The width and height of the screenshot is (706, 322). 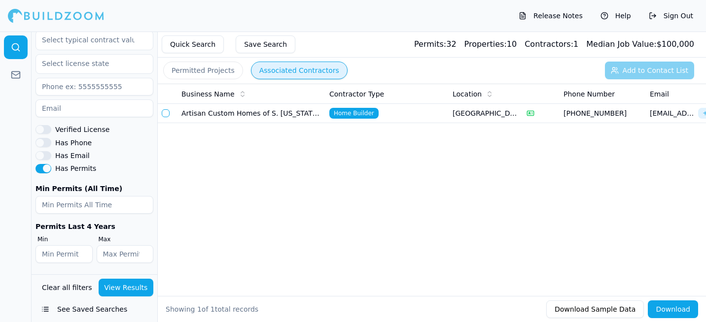 What do you see at coordinates (435, 44) in the screenshot?
I see `div: 32` at bounding box center [435, 44].